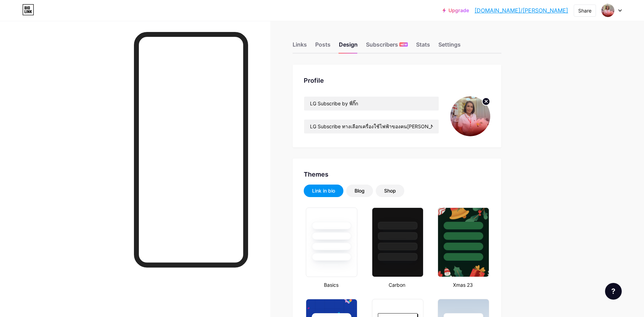  What do you see at coordinates (387, 47) in the screenshot?
I see `div: Subscribers` at bounding box center [387, 47].